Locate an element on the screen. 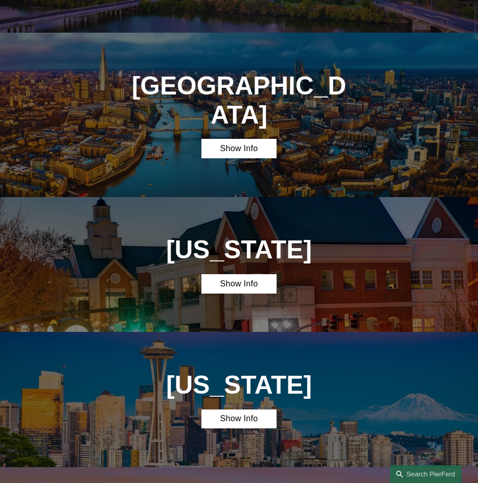 The width and height of the screenshot is (478, 483). a: Search this site is located at coordinates (426, 474).